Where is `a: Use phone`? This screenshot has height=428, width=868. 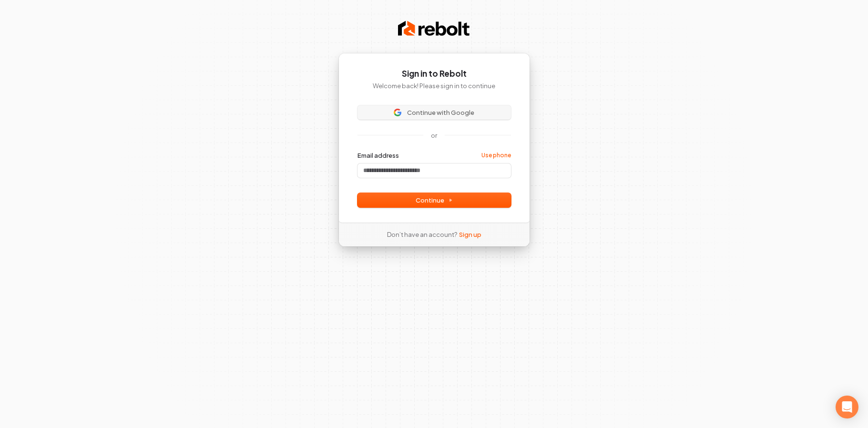
a: Use phone is located at coordinates (496, 156).